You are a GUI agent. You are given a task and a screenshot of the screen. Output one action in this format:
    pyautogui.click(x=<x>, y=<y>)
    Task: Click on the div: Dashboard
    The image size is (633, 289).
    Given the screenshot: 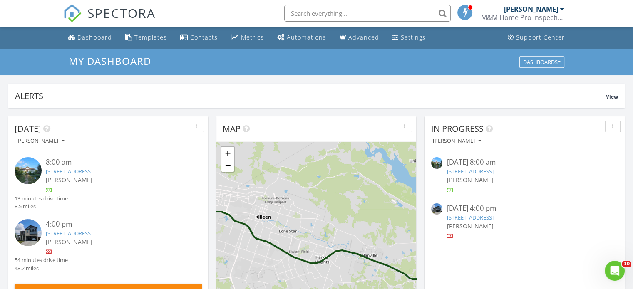 What is the action you would take?
    pyautogui.click(x=94, y=37)
    